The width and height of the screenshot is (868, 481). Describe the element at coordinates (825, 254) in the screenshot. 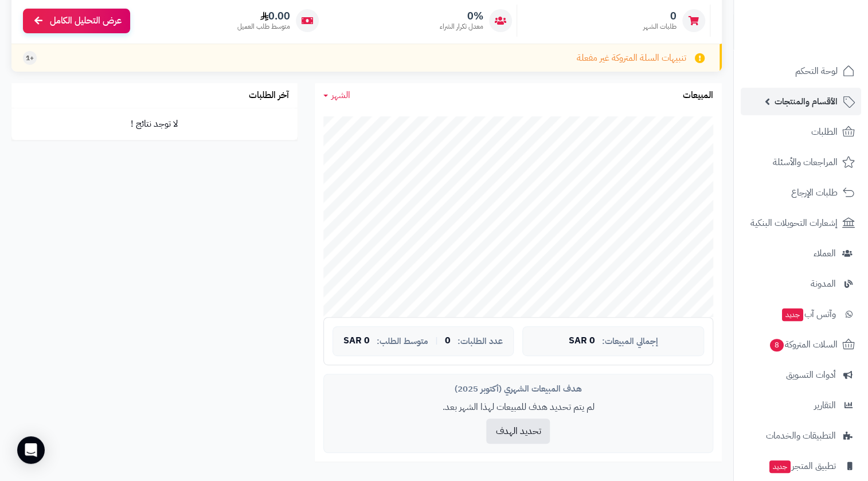

I see `span: العملاء` at that location.